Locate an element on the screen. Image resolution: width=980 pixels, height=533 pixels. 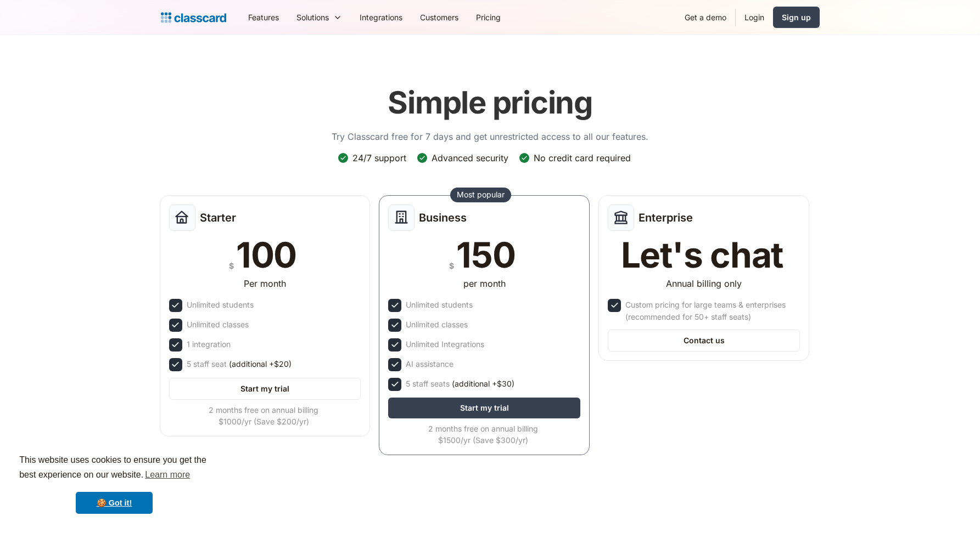
div: 5 staff seats is located at coordinates (460, 384).